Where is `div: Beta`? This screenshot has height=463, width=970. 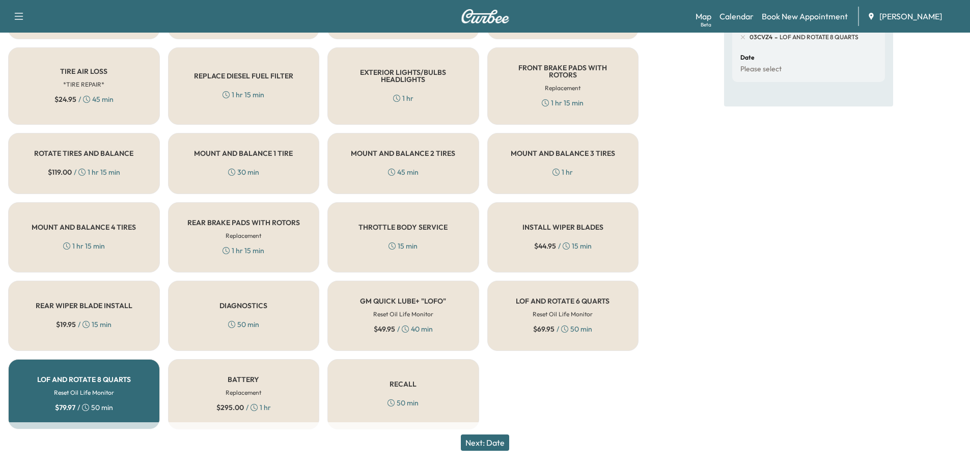 div: Beta is located at coordinates (706, 24).